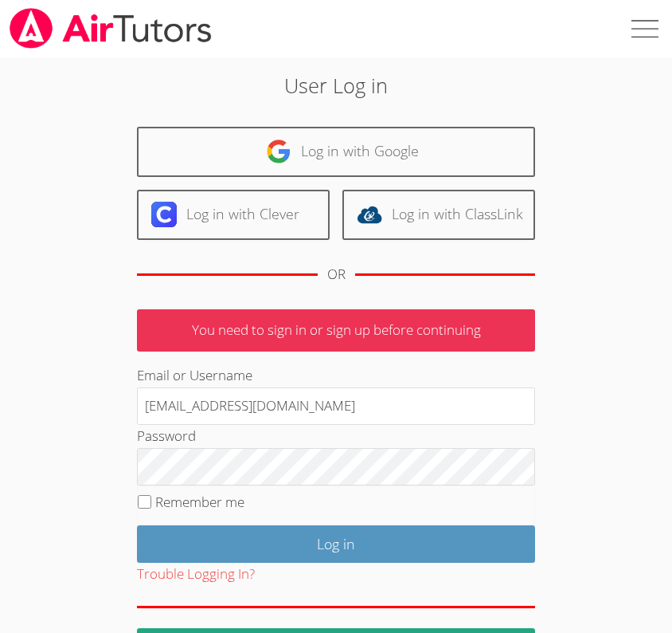  I want to click on img: clever-logo-6eab21bc6e7a338710f1a6ff85c0baf02591cd810cc4098c63d3a4b26e2feb20.svg, so click(164, 215).